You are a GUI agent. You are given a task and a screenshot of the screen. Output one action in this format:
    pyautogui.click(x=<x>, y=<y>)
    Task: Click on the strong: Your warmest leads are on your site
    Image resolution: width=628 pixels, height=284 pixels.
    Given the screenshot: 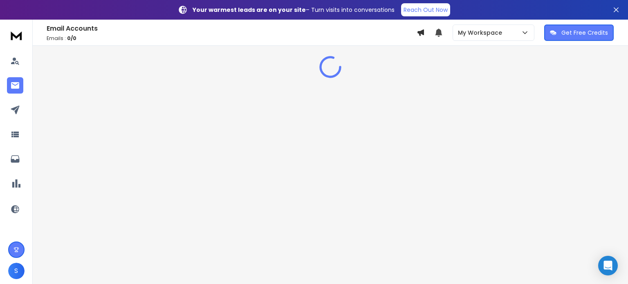 What is the action you would take?
    pyautogui.click(x=249, y=10)
    